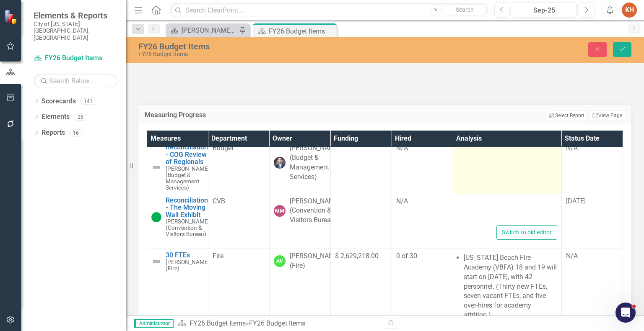 This screenshot has height=331, width=644. Describe the element at coordinates (55, 117) in the screenshot. I see `a: Elements` at that location.